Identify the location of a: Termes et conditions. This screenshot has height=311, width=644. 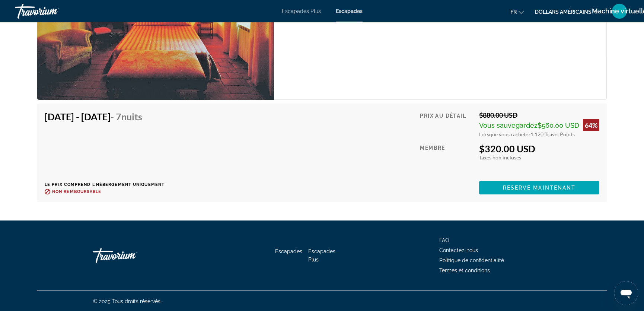
(465, 270).